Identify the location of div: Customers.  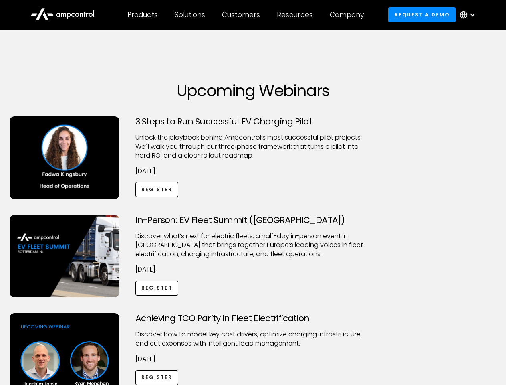
(241, 15).